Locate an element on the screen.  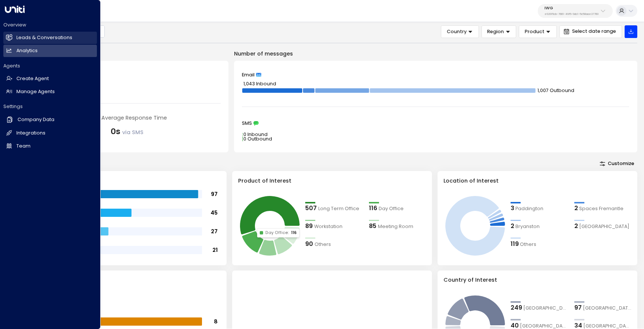
span: Select date range is located at coordinates (594, 31).